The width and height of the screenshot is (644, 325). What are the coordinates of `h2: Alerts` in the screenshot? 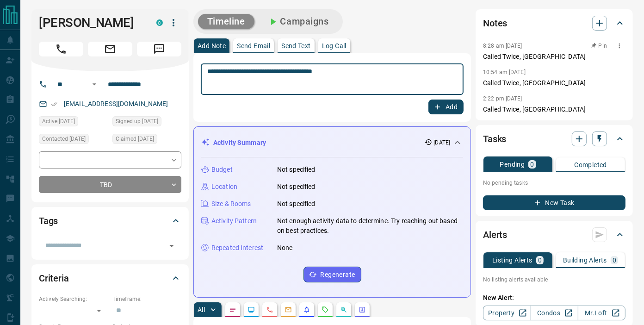 It's located at (495, 235).